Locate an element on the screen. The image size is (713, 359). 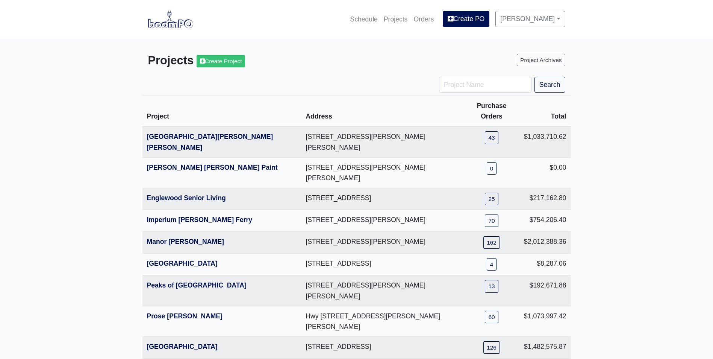
h3: Projects is located at coordinates (250, 61).